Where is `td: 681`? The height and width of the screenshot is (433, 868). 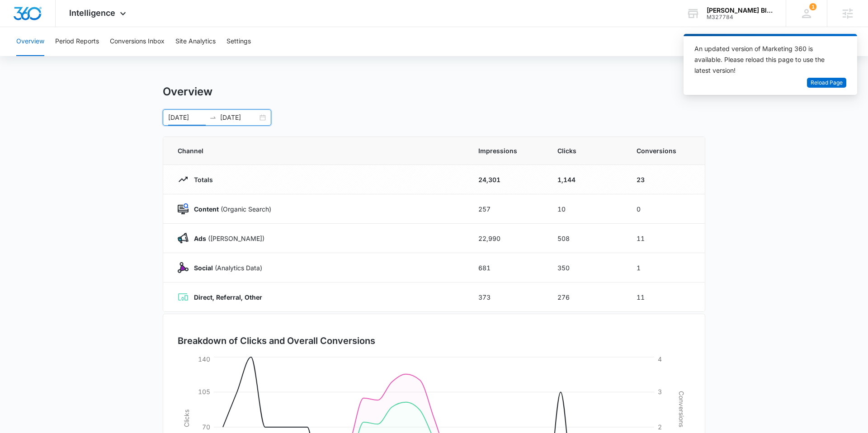
td: 681 is located at coordinates (506, 267).